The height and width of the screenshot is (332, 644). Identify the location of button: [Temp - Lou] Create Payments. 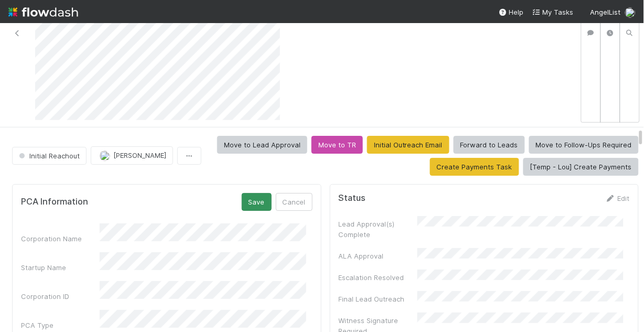
(581, 167).